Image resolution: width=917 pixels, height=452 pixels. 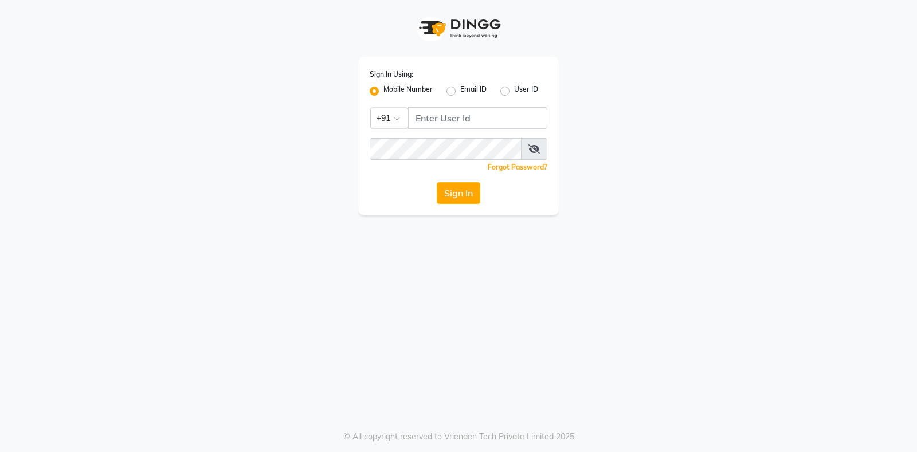 I want to click on label: Sign In Using:, so click(x=392, y=75).